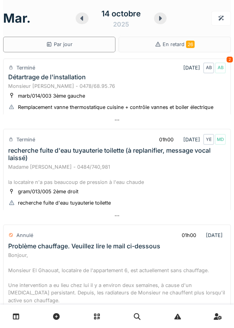 The image size is (234, 328). I want to click on div: 2025, so click(121, 24).